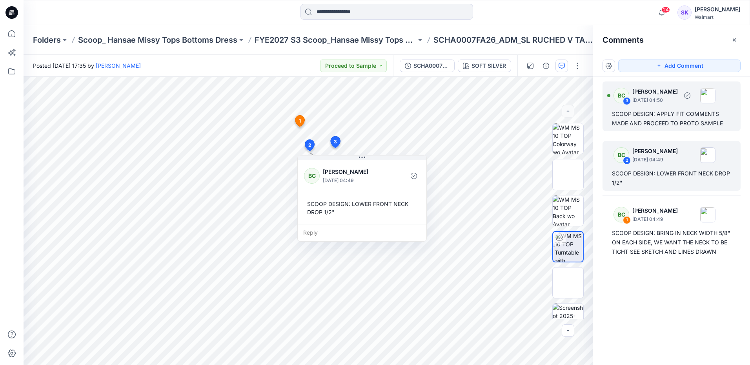 The height and width of the screenshot is (365, 750). What do you see at coordinates (300, 121) in the screenshot?
I see `span: 1` at bounding box center [300, 121].